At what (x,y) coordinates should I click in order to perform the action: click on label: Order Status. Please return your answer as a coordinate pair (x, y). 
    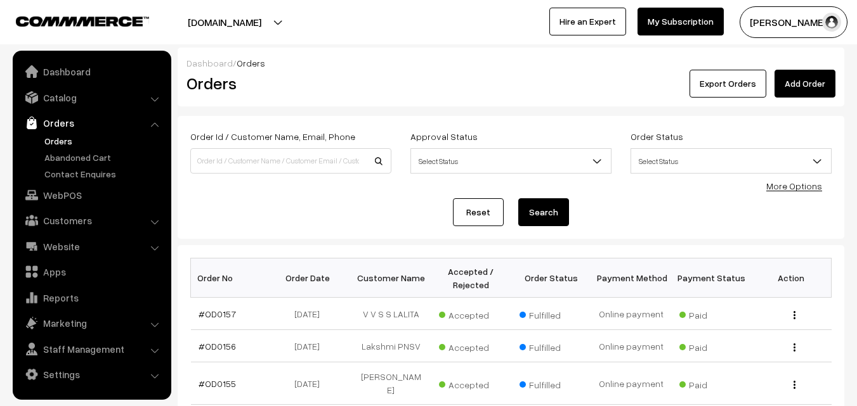
    Looking at the image, I should click on (656, 136).